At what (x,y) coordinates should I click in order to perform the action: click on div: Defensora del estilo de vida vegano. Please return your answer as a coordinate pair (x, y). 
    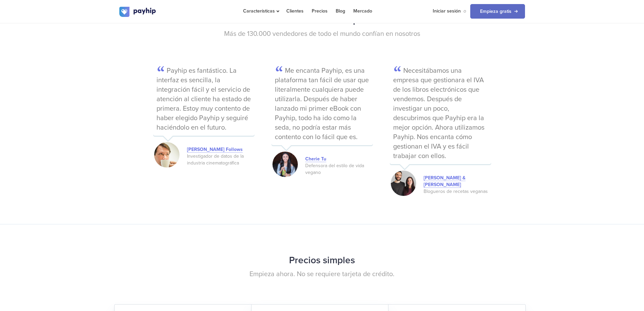
    Looking at the image, I should click on (339, 169).